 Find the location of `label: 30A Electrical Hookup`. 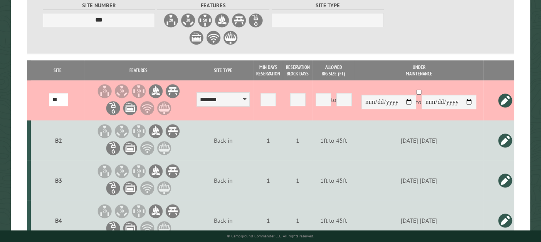

label: 30A Electrical Hookup is located at coordinates (188, 20).